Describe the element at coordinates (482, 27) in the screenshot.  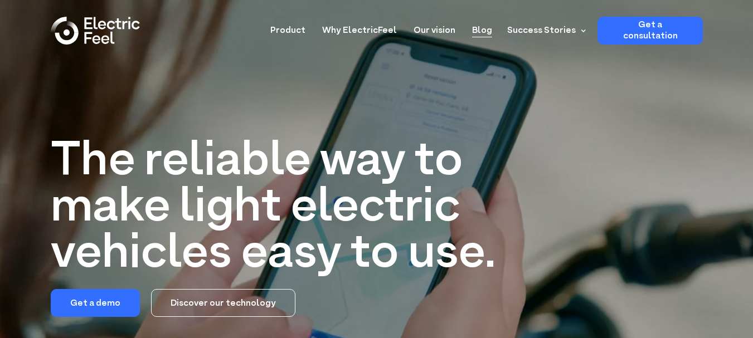
I see `a: Blog` at that location.